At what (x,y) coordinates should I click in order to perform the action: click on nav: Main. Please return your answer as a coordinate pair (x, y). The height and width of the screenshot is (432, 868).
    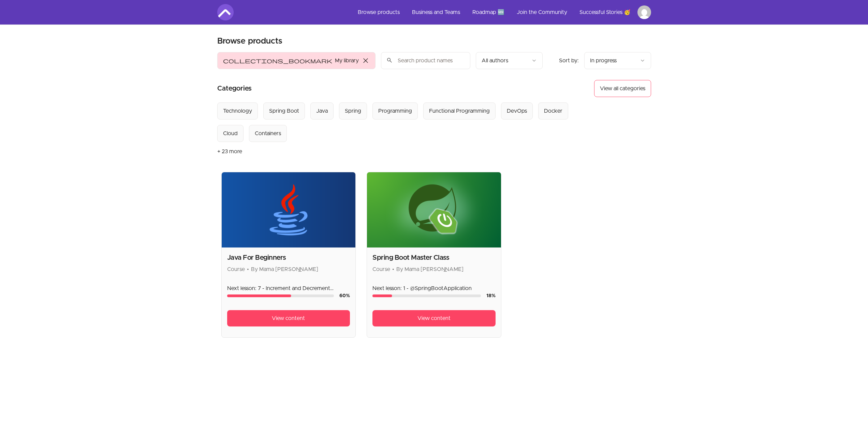
    Looking at the image, I should click on (502, 12).